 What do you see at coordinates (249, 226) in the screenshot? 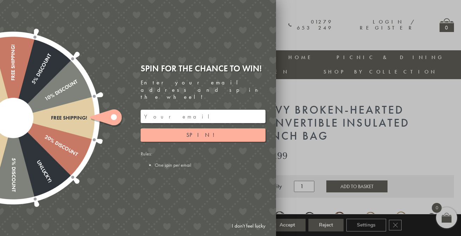
I see `a: I don't feel lucky` at bounding box center [249, 226].